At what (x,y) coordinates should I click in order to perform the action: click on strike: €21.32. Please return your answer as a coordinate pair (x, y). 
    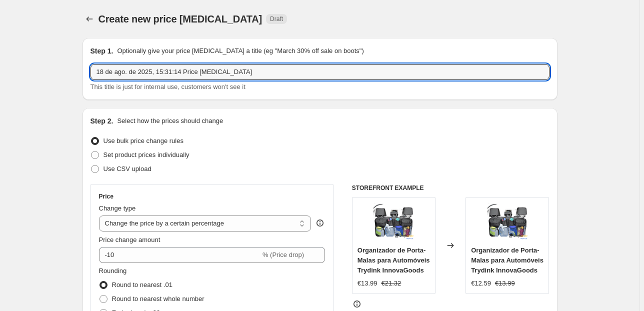
    Looking at the image, I should click on (391, 283).